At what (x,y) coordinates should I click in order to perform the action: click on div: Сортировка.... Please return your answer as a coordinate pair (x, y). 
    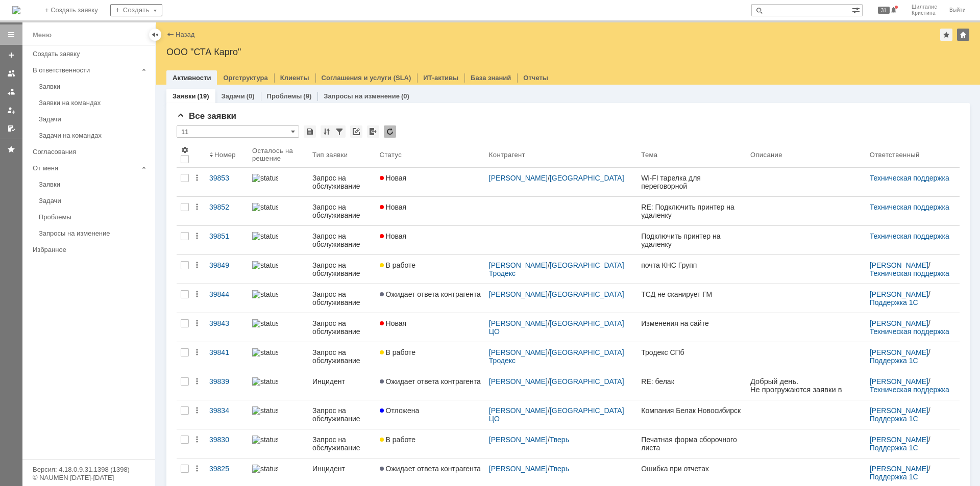
    Looking at the image, I should click on (327, 132).